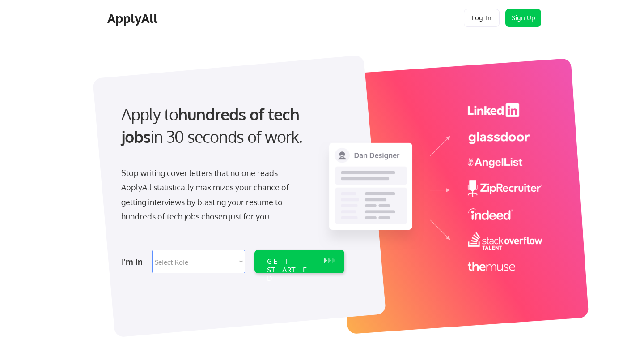 Image resolution: width=644 pixels, height=357 pixels. I want to click on button: Sign Up, so click(523, 18).